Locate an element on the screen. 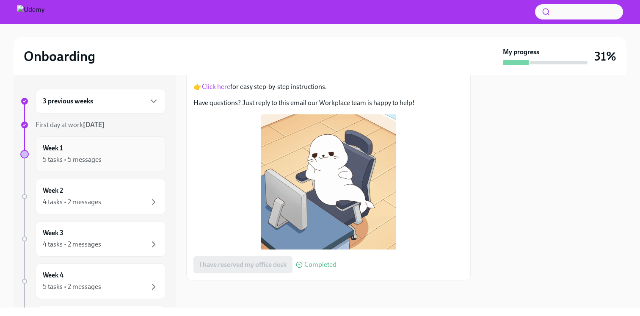 The width and height of the screenshot is (640, 316). a: Week 15 tasks • 5 messages is located at coordinates (93, 154).